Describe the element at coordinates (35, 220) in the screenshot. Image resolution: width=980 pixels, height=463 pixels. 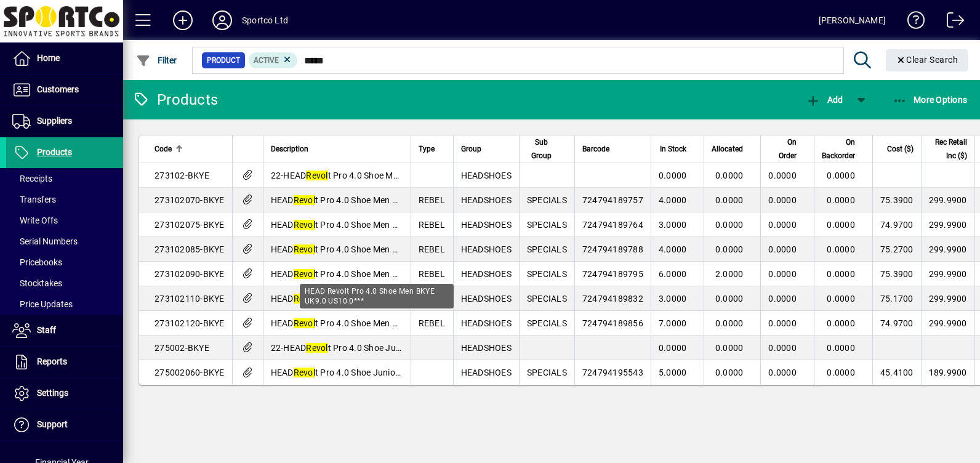
I see `span: Write Offs` at that location.